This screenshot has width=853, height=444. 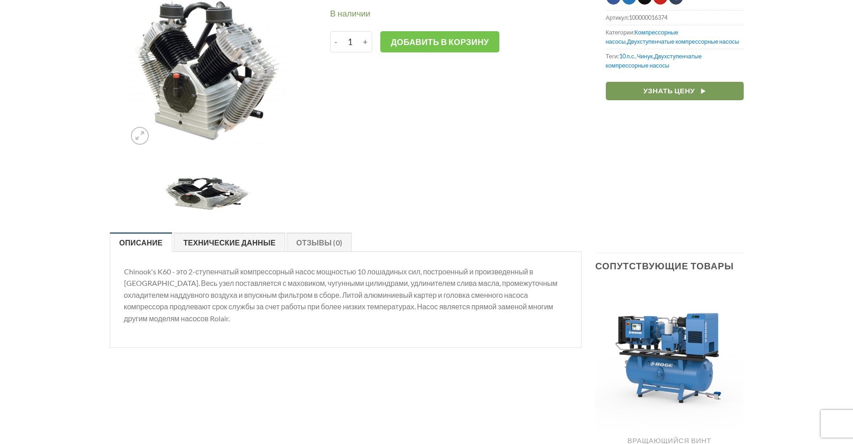 I want to click on img: Boge 10 HP 120 галлонов | Сушилка | 3-фазный 208-575 В | 150 фунтов на квадратный дюйм | МПКБ-Ф |..., so click(x=669, y=356).